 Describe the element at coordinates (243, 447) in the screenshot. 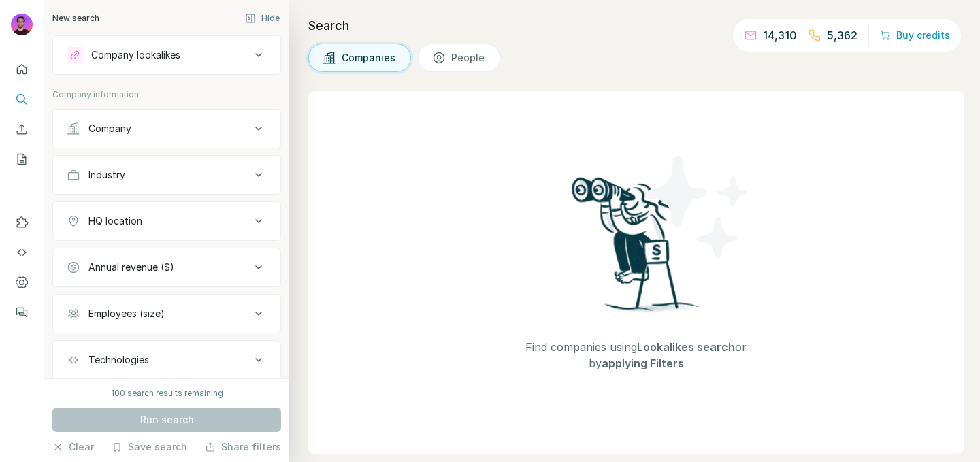

I see `button: Share filters` at that location.